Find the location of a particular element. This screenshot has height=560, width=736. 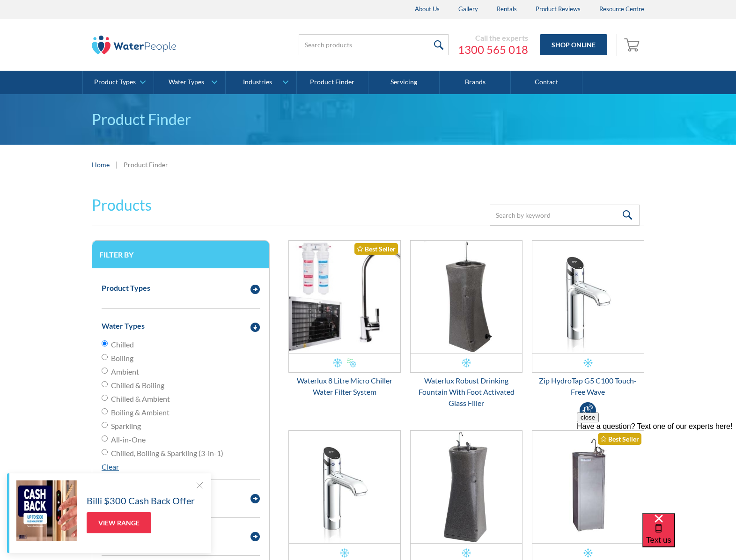

img: Waterlux Robust Drinking Fountain With Foot Activated Glass Filler is located at coordinates (466, 297).